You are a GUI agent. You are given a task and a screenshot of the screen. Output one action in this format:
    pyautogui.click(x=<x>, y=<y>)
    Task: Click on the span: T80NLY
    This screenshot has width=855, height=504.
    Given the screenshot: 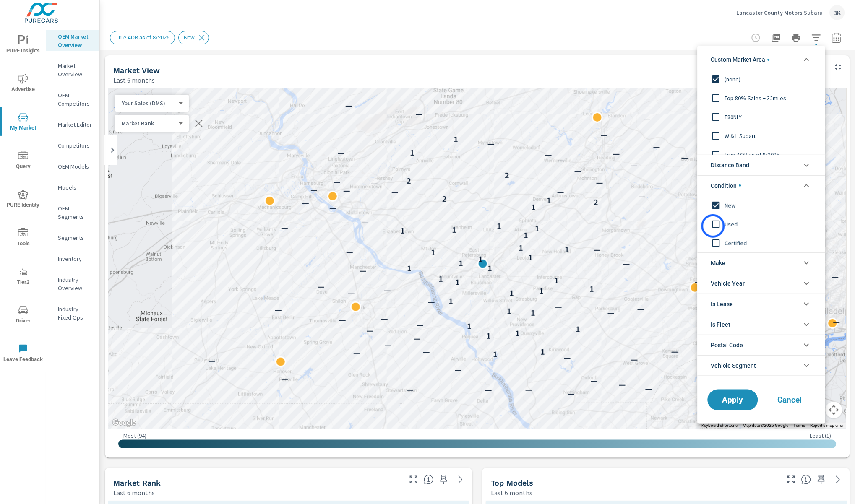 What is the action you would take?
    pyautogui.click(x=770, y=117)
    